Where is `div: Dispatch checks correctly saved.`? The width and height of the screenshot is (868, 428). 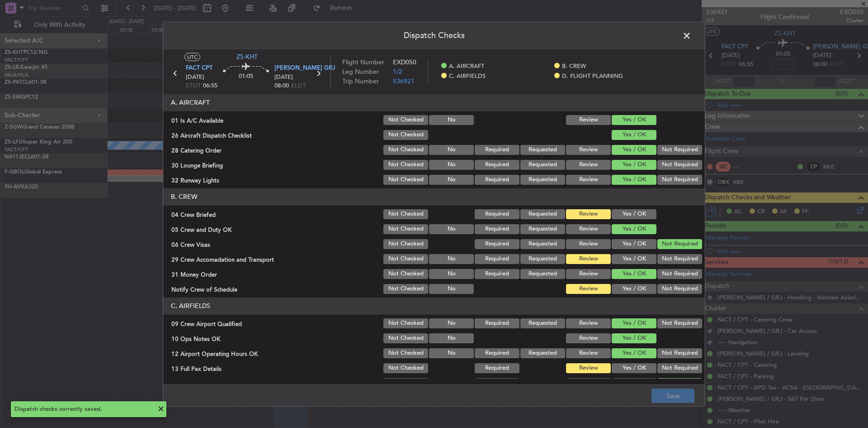
div: Dispatch checks correctly saved. is located at coordinates (84, 409).